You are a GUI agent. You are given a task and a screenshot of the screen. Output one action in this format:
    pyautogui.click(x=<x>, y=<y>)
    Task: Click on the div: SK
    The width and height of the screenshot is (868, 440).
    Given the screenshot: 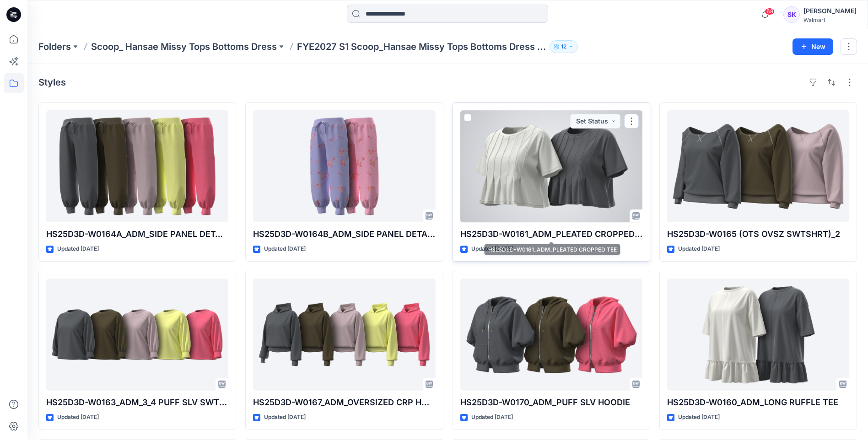 What is the action you would take?
    pyautogui.click(x=791, y=15)
    